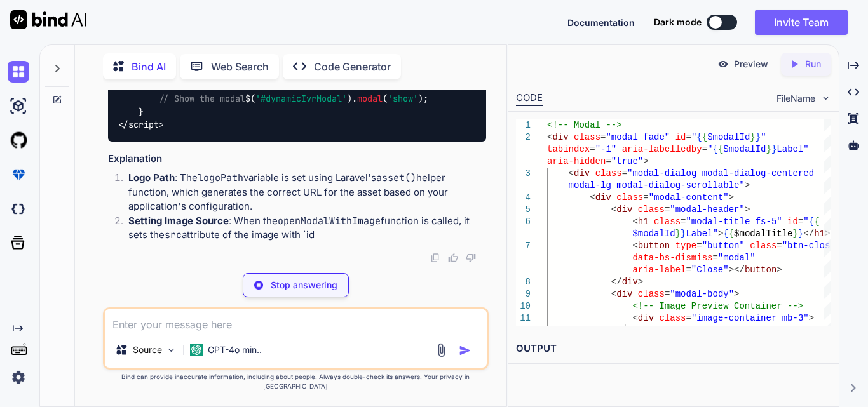 The image size is (868, 407). Describe the element at coordinates (396, 178) in the screenshot. I see `code: asset()` at that location.